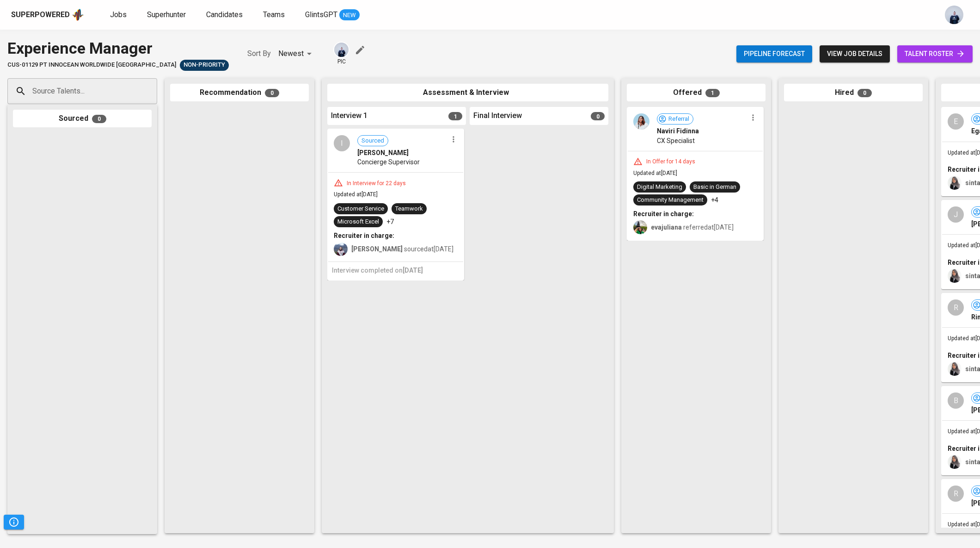  I want to click on b: evajuliana, so click(666, 227).